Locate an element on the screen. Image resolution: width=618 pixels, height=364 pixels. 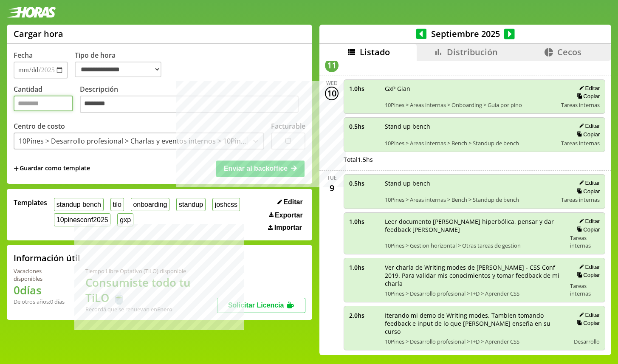
b: Enero is located at coordinates (165, 309).